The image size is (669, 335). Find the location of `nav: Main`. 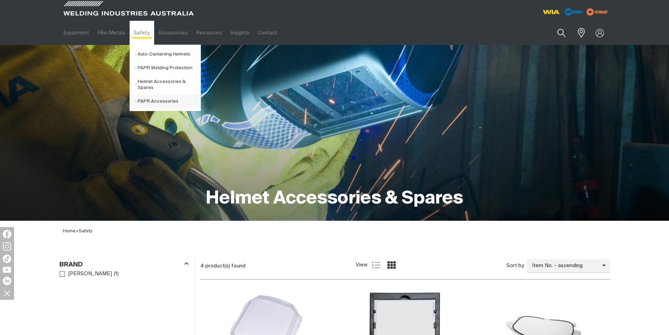

nav: Main is located at coordinates (266, 33).